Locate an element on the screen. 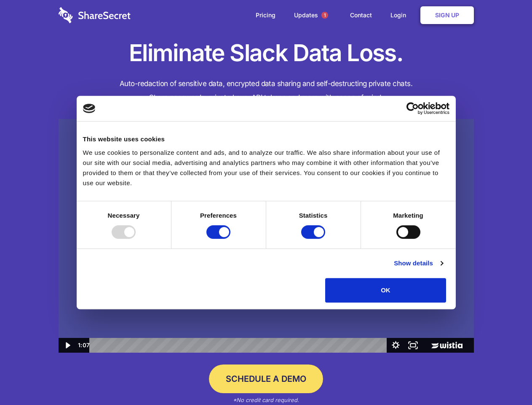  img: Sharesecret is located at coordinates (266, 236).